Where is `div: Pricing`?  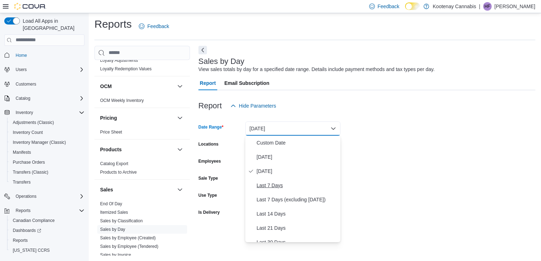
div: Pricing is located at coordinates (142, 133).